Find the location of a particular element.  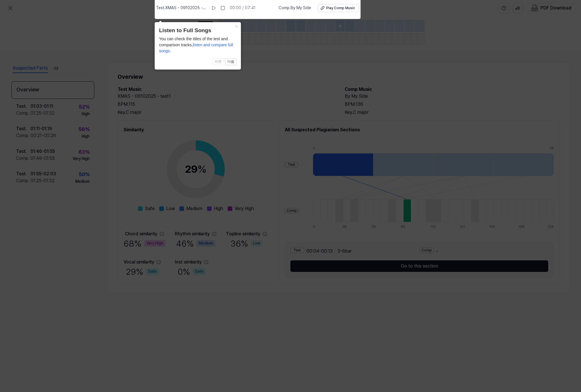

span: listen and compare full songs. is located at coordinates (196, 48).